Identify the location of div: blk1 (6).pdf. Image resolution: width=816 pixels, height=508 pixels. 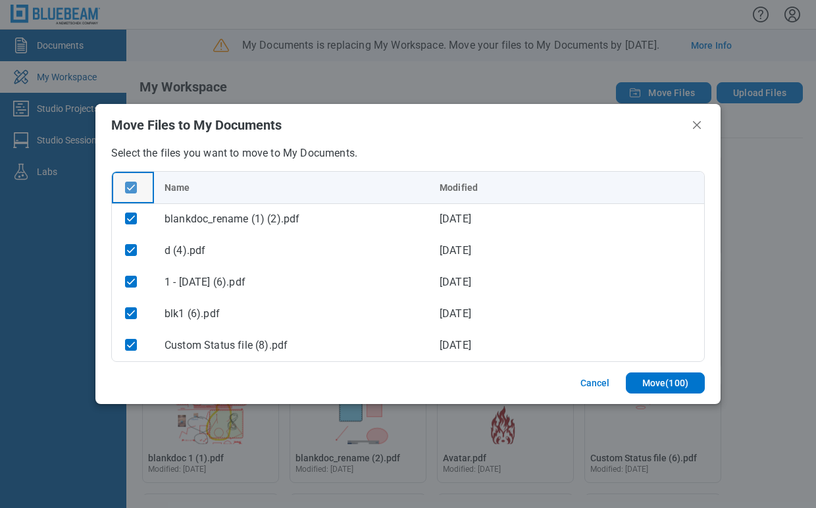
(292, 314).